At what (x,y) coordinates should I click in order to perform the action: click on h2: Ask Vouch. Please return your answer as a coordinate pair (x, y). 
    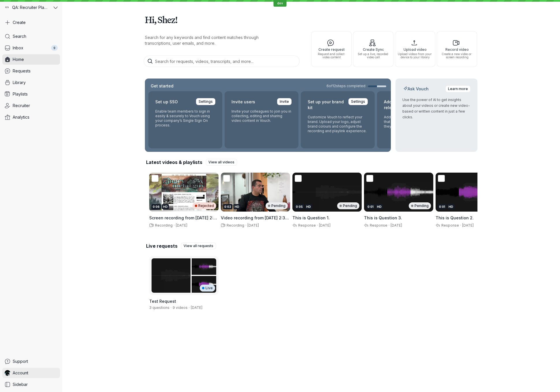
    Looking at the image, I should click on (416, 89).